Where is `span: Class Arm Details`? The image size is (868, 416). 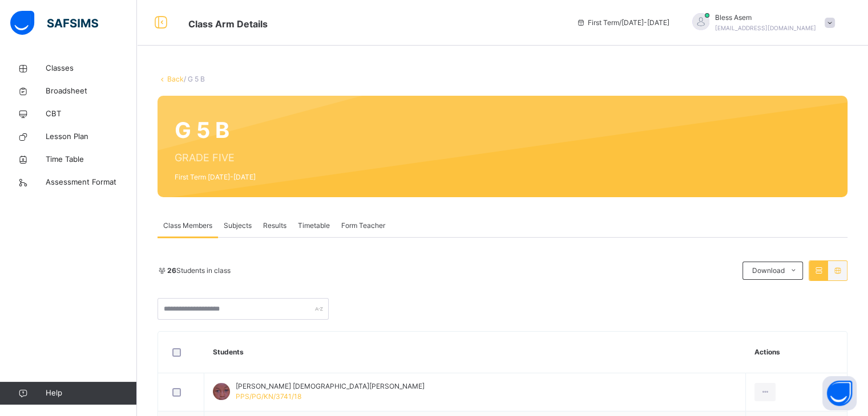
span: Class Arm Details is located at coordinates (228, 24).